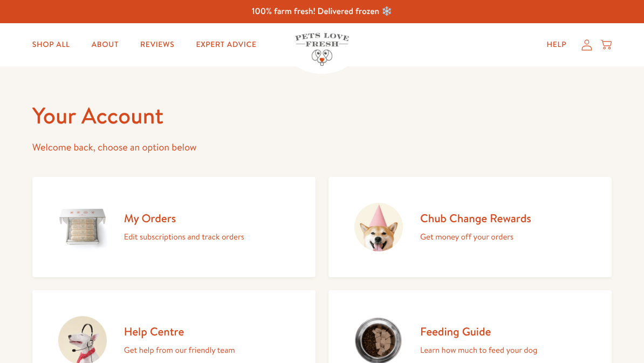 This screenshot has width=644, height=363. I want to click on h1: Your Account, so click(322, 115).